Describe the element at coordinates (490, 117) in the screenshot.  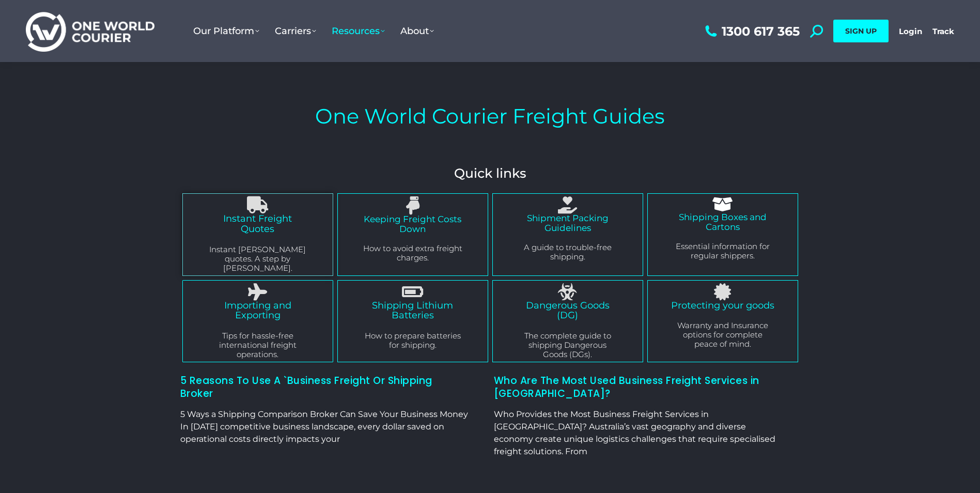
I see `h1: One World Courier Freight Guides` at that location.